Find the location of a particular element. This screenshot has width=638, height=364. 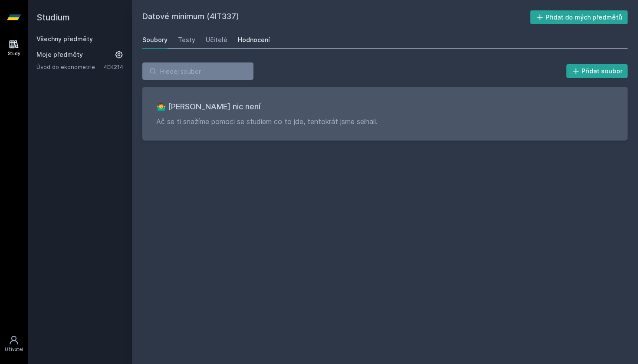

div: Hodnocení is located at coordinates (254, 40).